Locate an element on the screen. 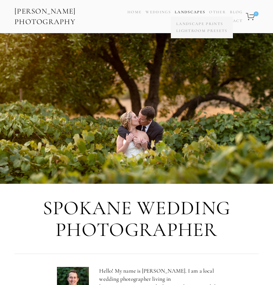 Image resolution: width=273 pixels, height=285 pixels. a: 0 items in cart is located at coordinates (252, 17).